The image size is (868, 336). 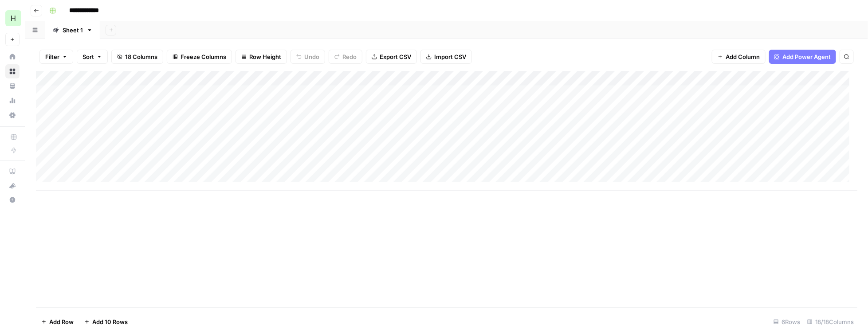 What do you see at coordinates (807, 57) in the screenshot?
I see `span: Add Power Agent` at bounding box center [807, 57].